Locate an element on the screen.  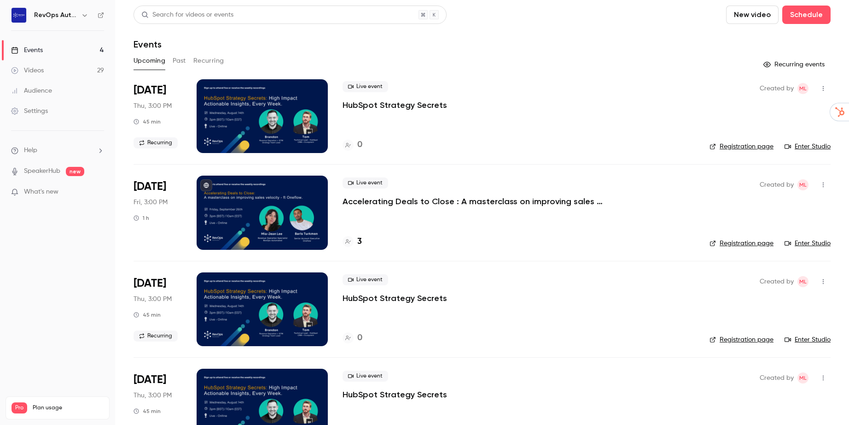
p: Accelerating Deals to Close : A masterclass on improving sales velocity - ft Oneflow. is located at coordinates (481, 201).